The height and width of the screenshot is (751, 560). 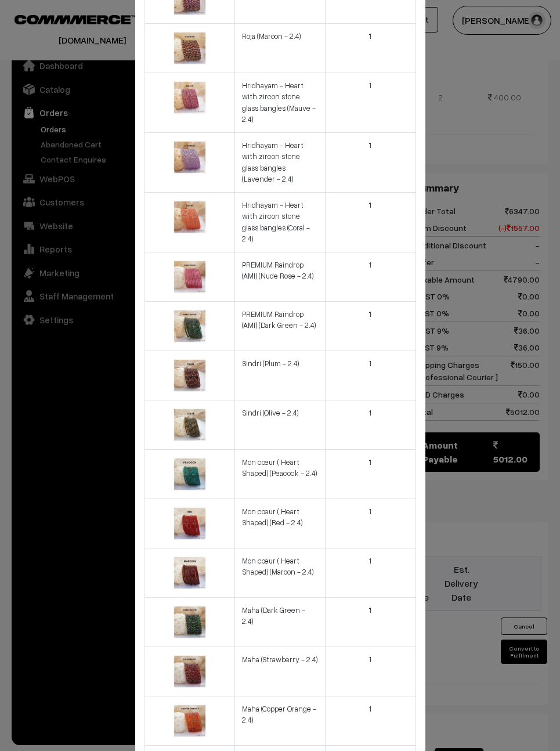 What do you see at coordinates (280, 102) in the screenshot?
I see `td: Hridhayam - Heart with zircon stone glass bangles (Mauve - 2.4)` at bounding box center [280, 102].